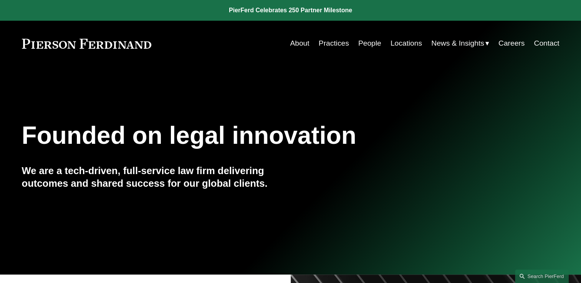  What do you see at coordinates (299, 43) in the screenshot?
I see `a: About` at bounding box center [299, 43].